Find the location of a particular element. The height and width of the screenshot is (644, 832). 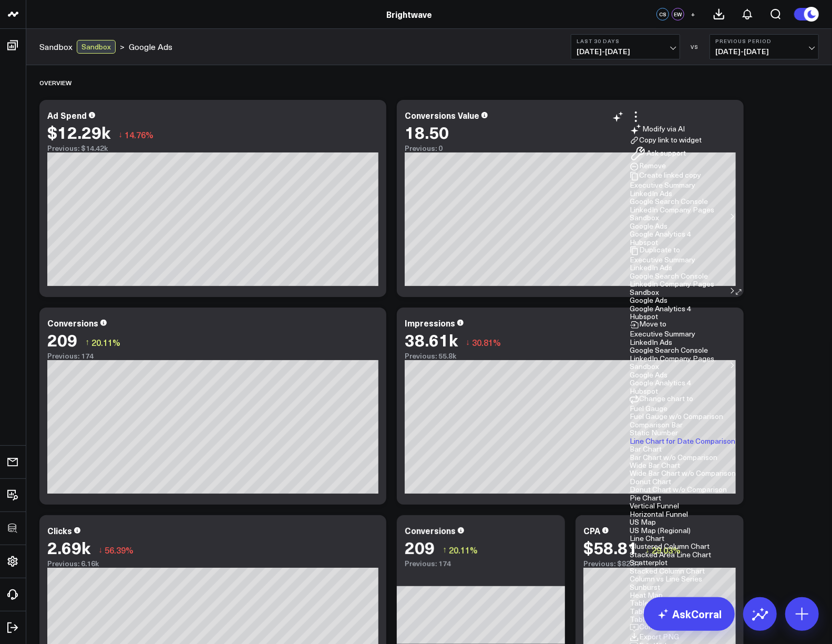

button: Vertical Funnel is located at coordinates (655, 506).